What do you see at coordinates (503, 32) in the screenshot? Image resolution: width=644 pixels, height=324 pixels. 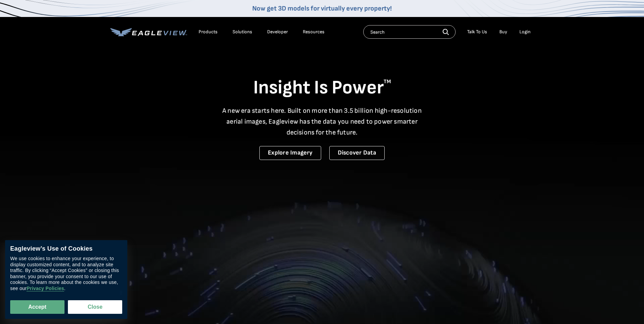 I see `a: Buy` at bounding box center [503, 32].